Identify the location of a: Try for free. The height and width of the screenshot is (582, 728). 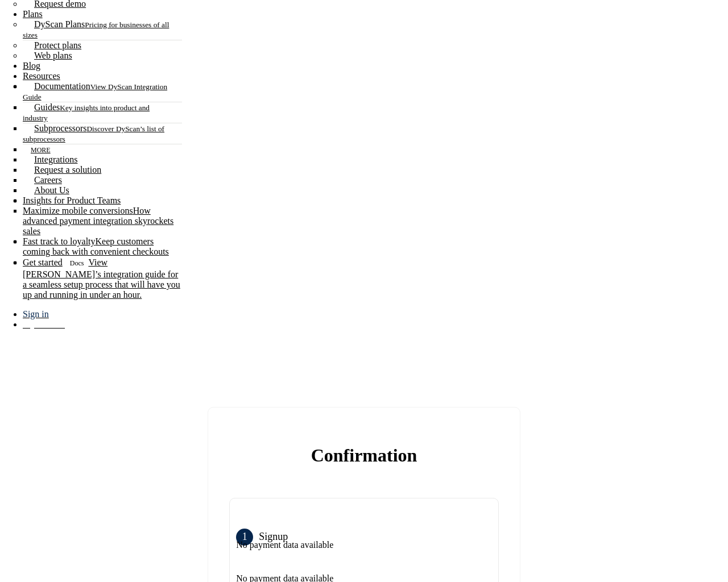
(44, 324).